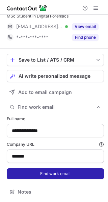  Describe the element at coordinates (55, 92) in the screenshot. I see `button: Add to email campaign` at that location.